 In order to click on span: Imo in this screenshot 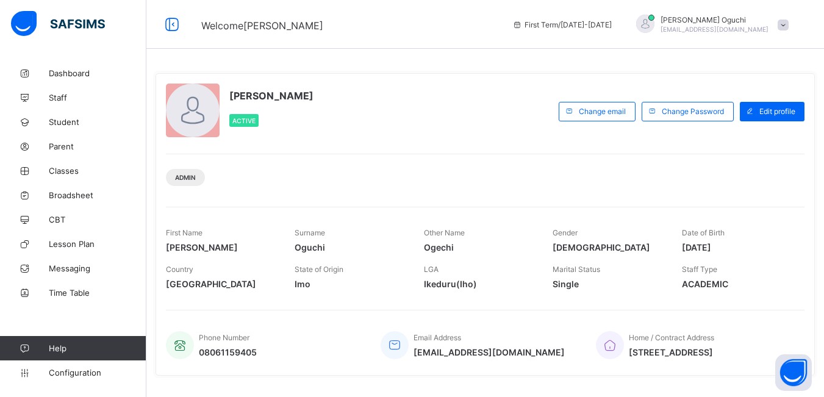, I will do `click(349, 284)`.